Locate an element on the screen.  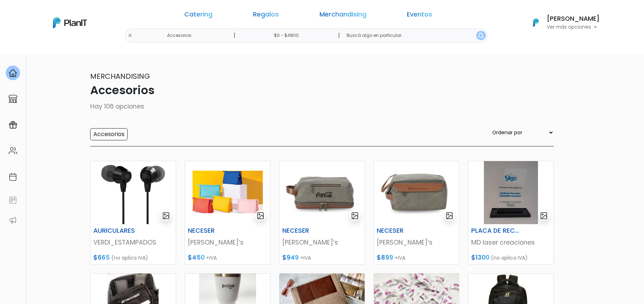
p: Hay 106 opciones is located at coordinates (322, 106).